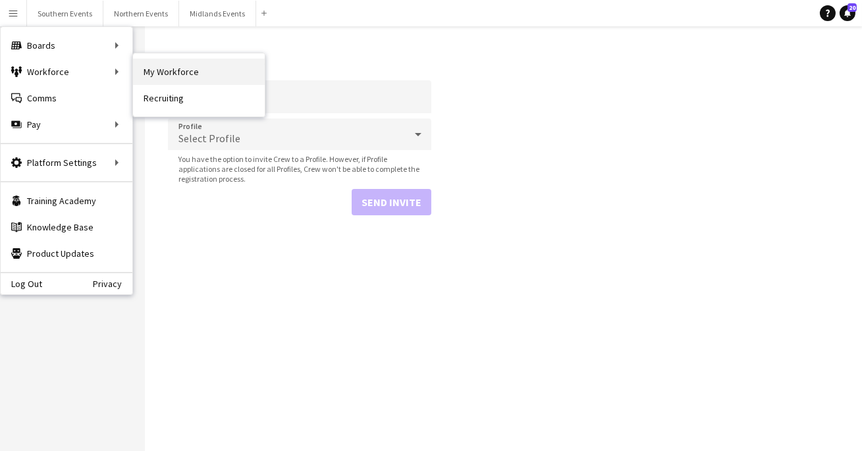  I want to click on span: You have the option to invite Crew to a Profile. However, if Profile applications are closed for ..., so click(300, 169).